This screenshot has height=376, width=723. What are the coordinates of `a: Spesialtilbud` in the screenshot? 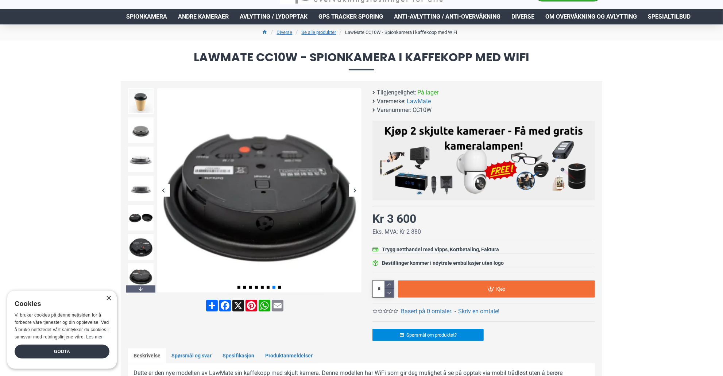 It's located at (669, 17).